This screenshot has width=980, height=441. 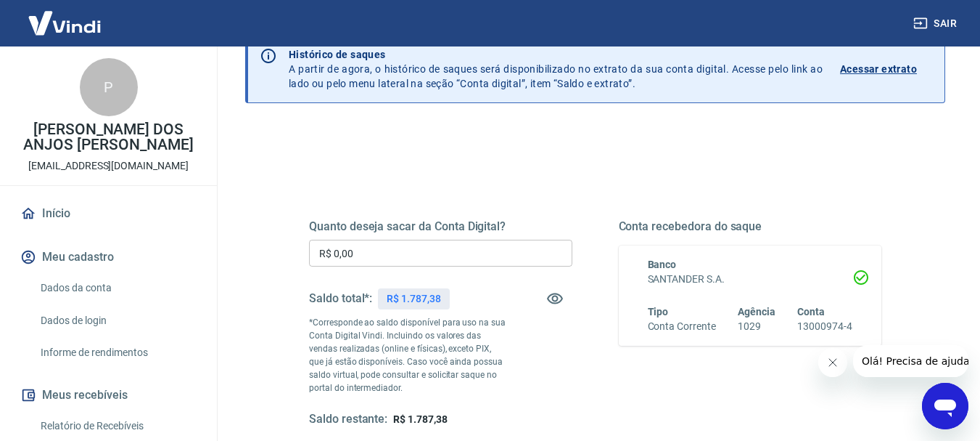 What do you see at coordinates (757, 326) in the screenshot?
I see `h6: 1029` at bounding box center [757, 326].